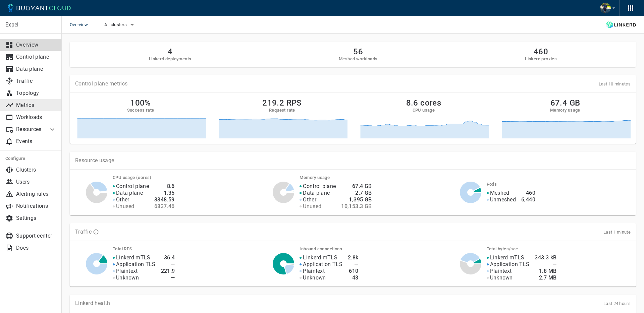 This screenshot has height=313, width=644. I want to click on p: Events, so click(36, 141).